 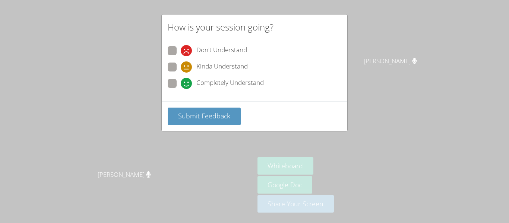 What do you see at coordinates (221, 27) in the screenshot?
I see `h2: How is your session going?` at bounding box center [221, 27].